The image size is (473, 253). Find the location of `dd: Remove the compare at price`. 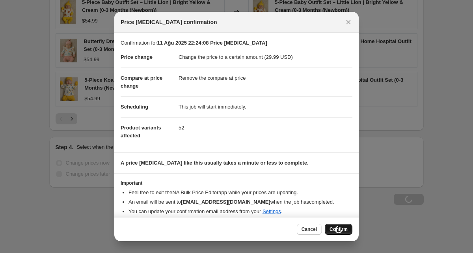

dd: Remove the compare at price is located at coordinates (265, 78).